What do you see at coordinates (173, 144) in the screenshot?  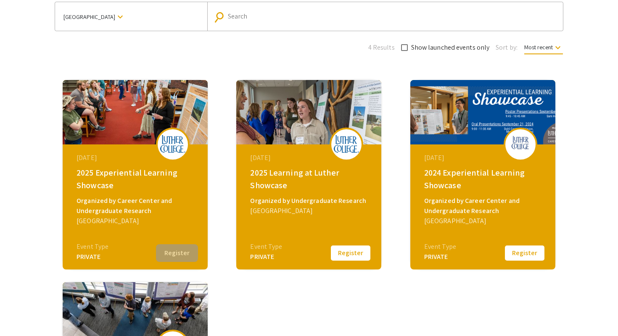 I see `img: 2025-experiential-learning-showcase_eventLogo_377aea_.png` at bounding box center [173, 144].